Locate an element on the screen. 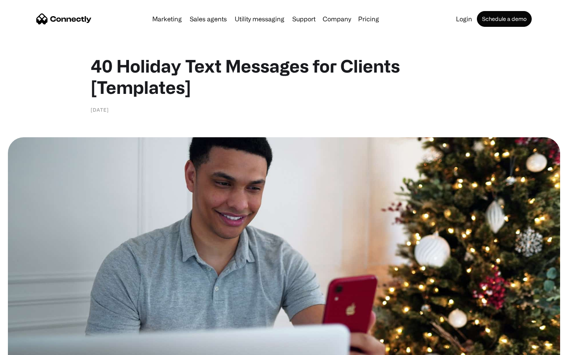 Image resolution: width=568 pixels, height=355 pixels. h1: 40 Holiday Text Messages for Clients [Templates] is located at coordinates (284, 76).